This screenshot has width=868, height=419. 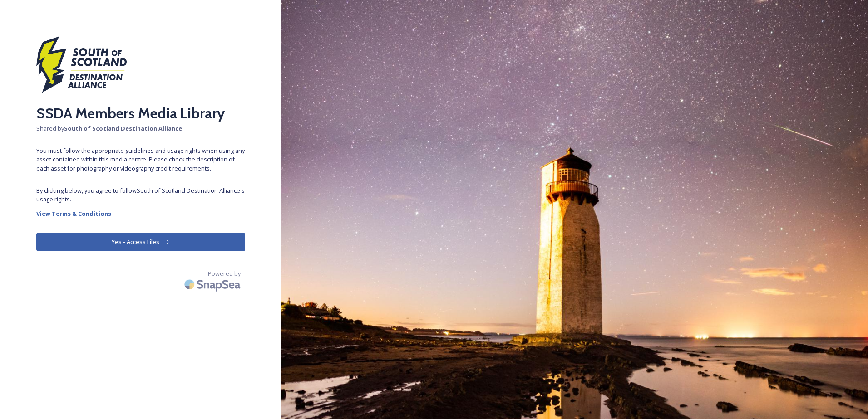 What do you see at coordinates (224, 273) in the screenshot?
I see `span: Powered by` at bounding box center [224, 273].